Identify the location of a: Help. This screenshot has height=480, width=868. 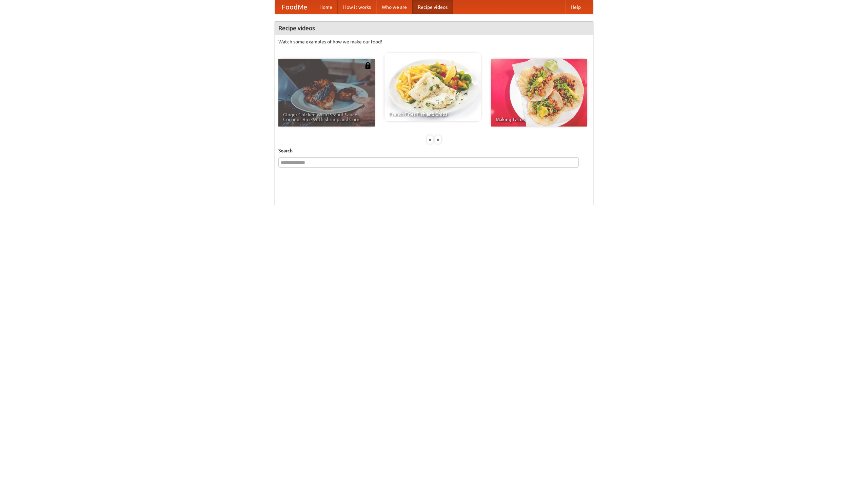
(575, 7).